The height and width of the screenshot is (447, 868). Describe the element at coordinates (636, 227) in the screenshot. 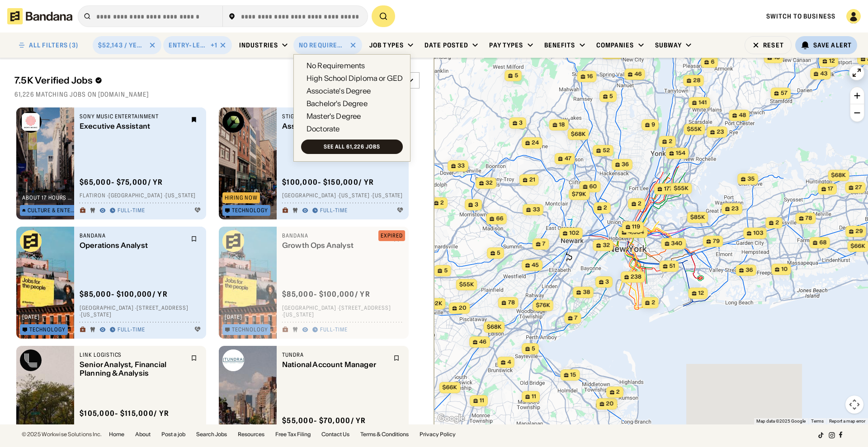

I see `span: 119` at that location.